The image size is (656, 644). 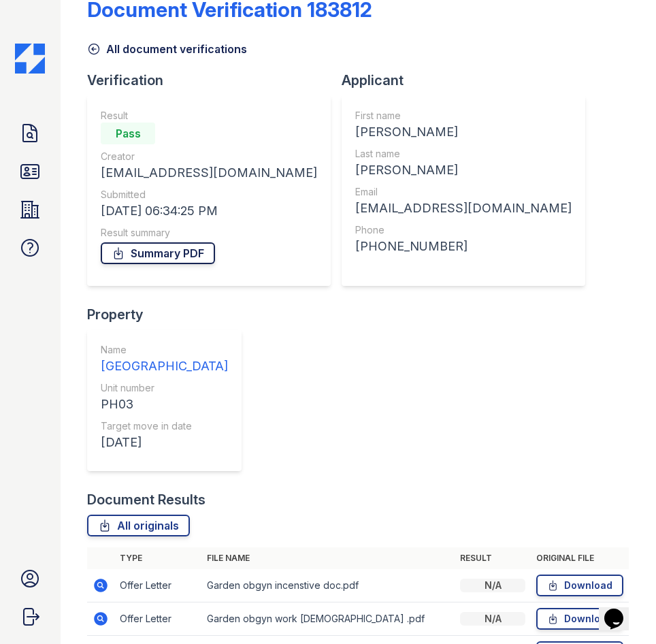 I want to click on a: Summary PDF, so click(x=158, y=254).